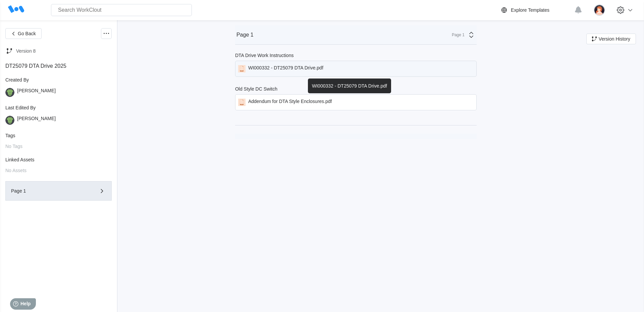 This screenshot has width=644, height=312. I want to click on div: Explore Templates, so click(530, 10).